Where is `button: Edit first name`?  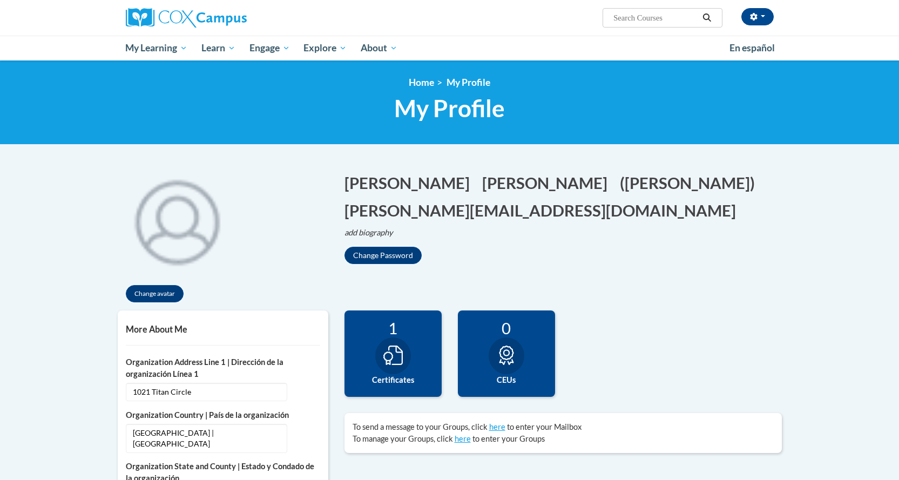
button: Edit first name is located at coordinates (410, 183).